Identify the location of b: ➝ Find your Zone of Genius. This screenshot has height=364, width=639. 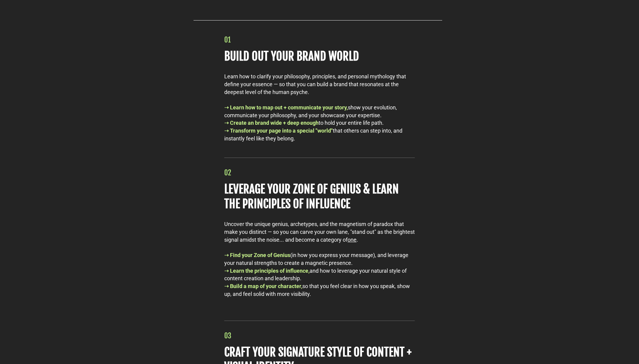
(257, 254).